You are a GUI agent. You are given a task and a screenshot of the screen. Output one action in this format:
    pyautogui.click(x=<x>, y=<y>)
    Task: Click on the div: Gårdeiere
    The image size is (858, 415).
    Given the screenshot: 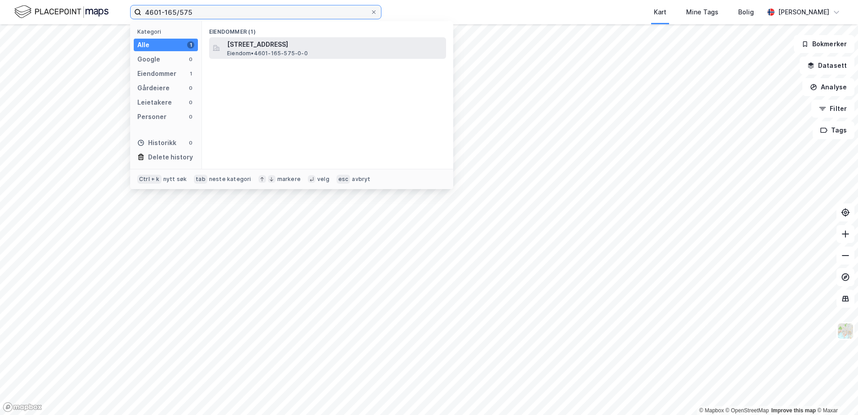 What is the action you would take?
    pyautogui.click(x=154, y=88)
    